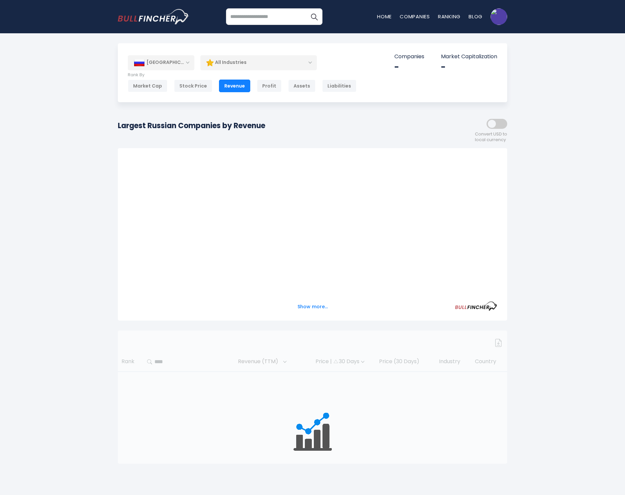  Describe the element at coordinates (153, 17) in the screenshot. I see `img: bullfincher logo` at that location.